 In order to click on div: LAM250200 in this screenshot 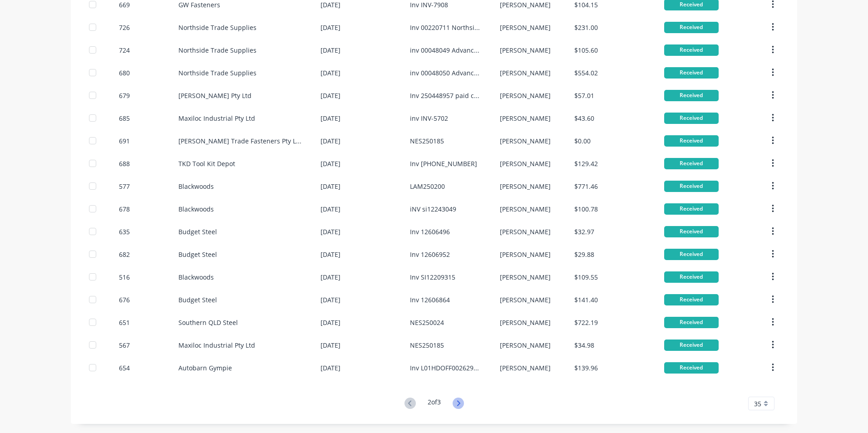, I will do `click(428, 186)`.